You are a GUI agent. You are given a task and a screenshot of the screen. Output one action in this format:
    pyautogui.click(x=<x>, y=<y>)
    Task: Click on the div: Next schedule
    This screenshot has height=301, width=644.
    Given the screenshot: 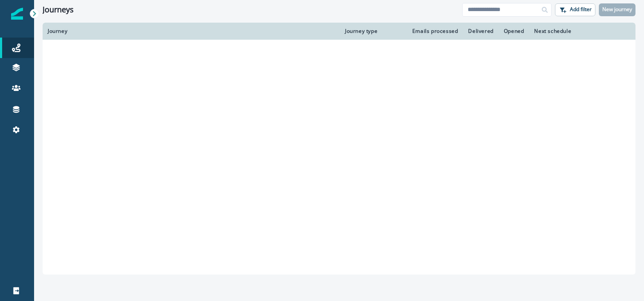 What is the action you would take?
    pyautogui.click(x=572, y=31)
    